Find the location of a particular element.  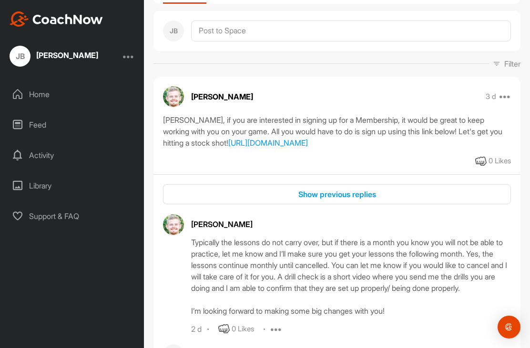

div: Library is located at coordinates (72, 186).